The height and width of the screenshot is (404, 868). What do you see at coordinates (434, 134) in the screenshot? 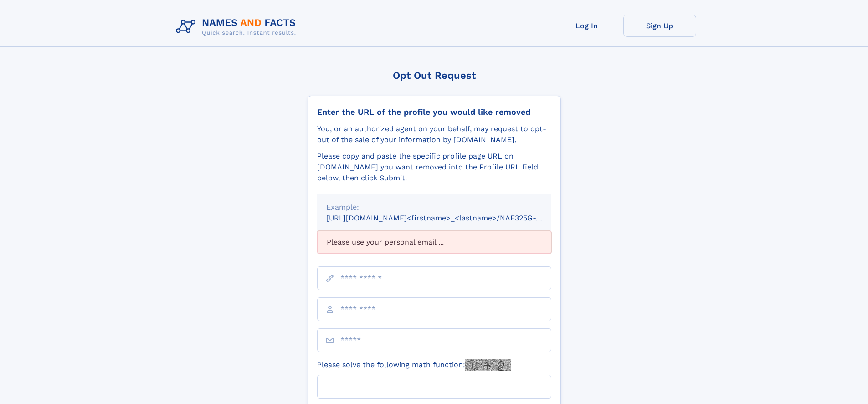
I see `div: You, or an authorized agent on your behalf, may request to opt-out of the sale of your informatio...` at bounding box center [434, 134].